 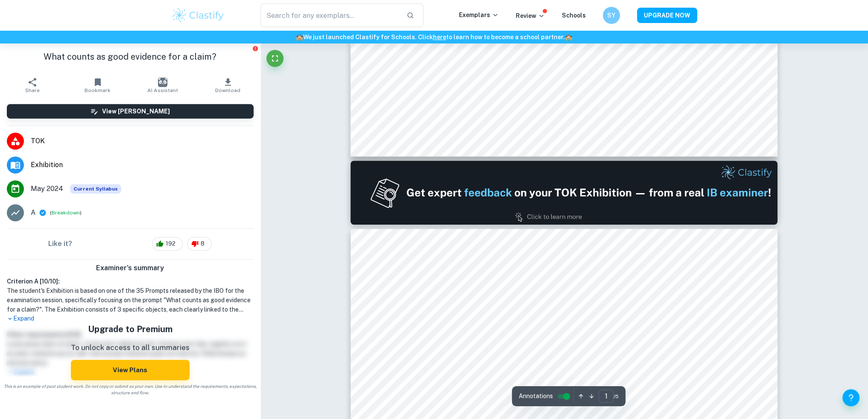 What do you see at coordinates (564, 193) in the screenshot?
I see `img: Ad` at bounding box center [564, 193].